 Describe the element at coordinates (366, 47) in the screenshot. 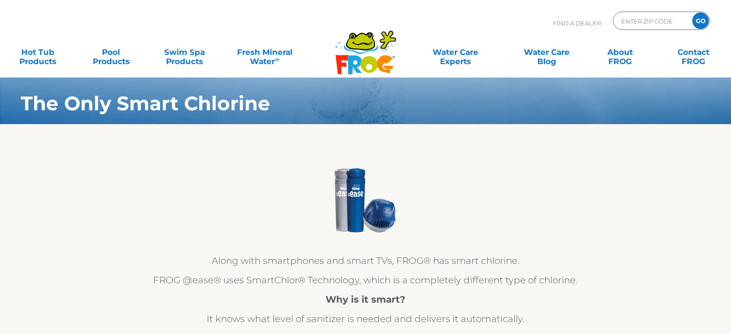

I see `img: Frog Products Logo` at that location.